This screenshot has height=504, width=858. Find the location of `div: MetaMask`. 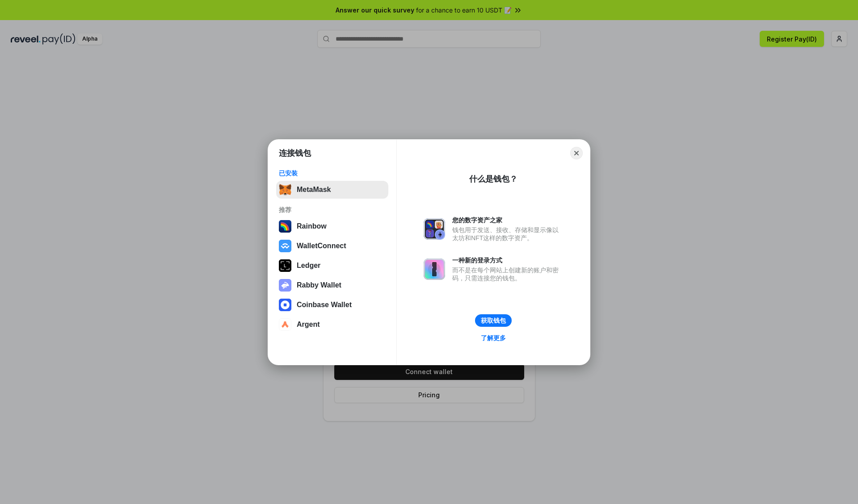

div: MetaMask is located at coordinates (314, 190).